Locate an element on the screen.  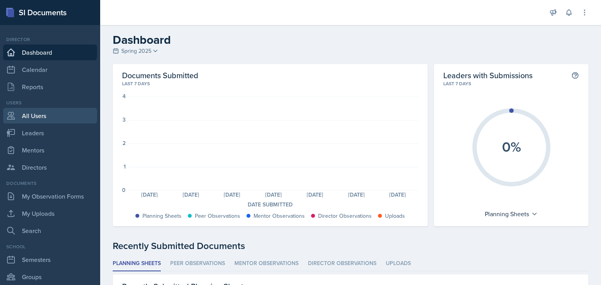
a: Groups is located at coordinates (50, 277).